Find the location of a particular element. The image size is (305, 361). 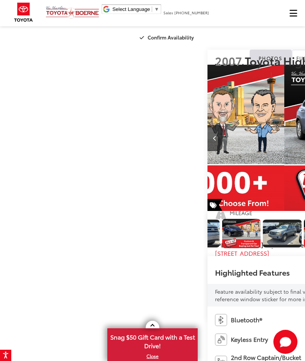

span: Snag $50 Gift Card with a Test Drive! is located at coordinates (152, 340).